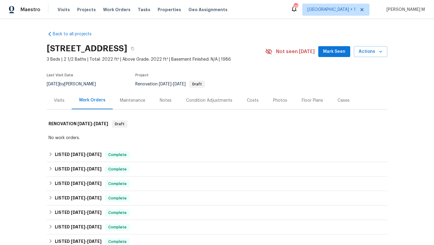 Image resolution: width=434 pixels, height=245 pixels. Describe the element at coordinates (133, 100) in the screenshot. I see `div: Maintenance` at that location.